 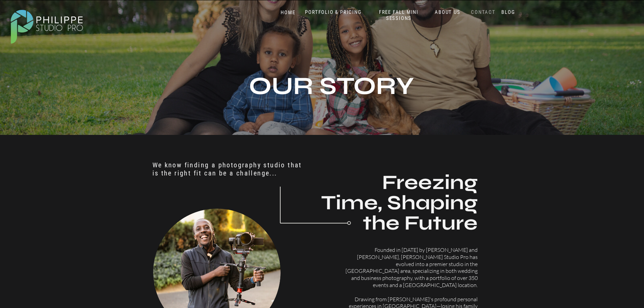 I want to click on a: CONTACT, so click(x=483, y=12).